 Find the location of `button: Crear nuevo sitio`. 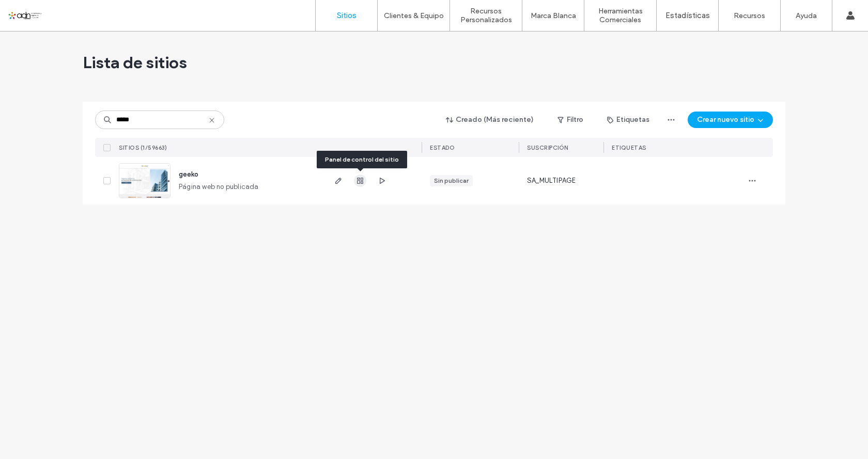

button: Crear nuevo sitio is located at coordinates (730, 120).